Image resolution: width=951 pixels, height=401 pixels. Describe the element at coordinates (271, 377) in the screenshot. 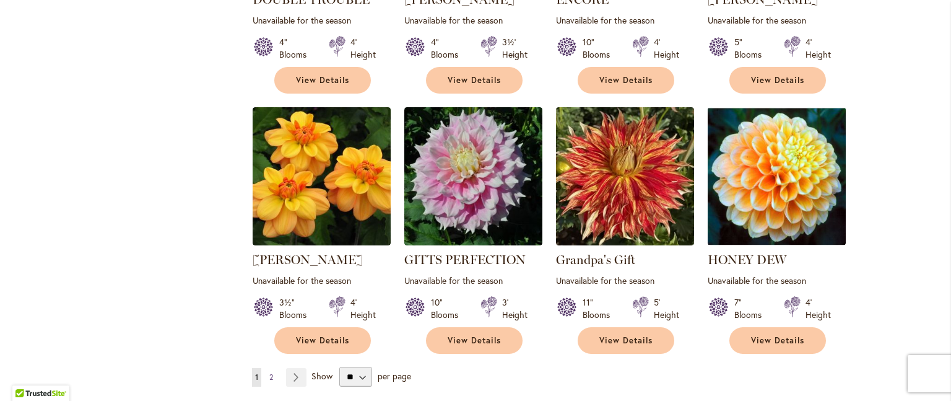

I see `a: 2` at that location.